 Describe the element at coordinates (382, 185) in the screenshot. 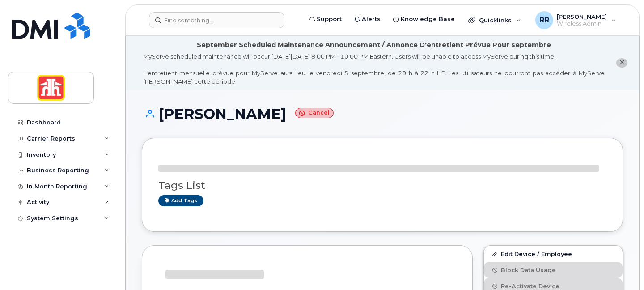

I see `h3: Tags List` at that location.